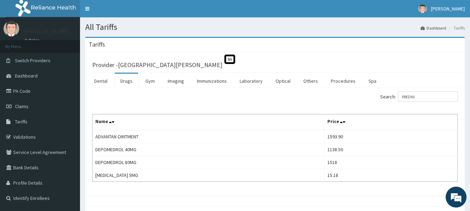 This screenshot has height=211, width=470. What do you see at coordinates (21, 122) in the screenshot?
I see `span: Tariffs` at bounding box center [21, 122].